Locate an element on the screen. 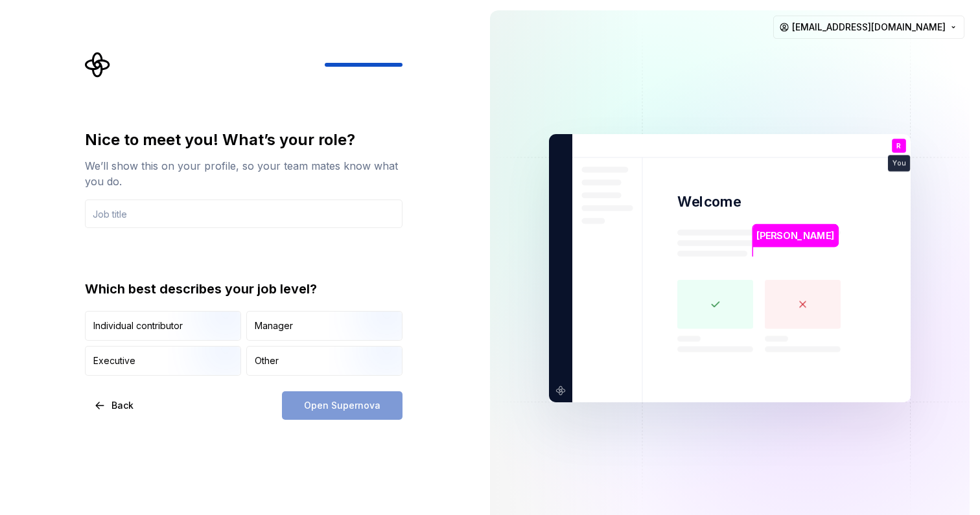 The height and width of the screenshot is (515, 980). p: Welcome is located at coordinates (709, 201).